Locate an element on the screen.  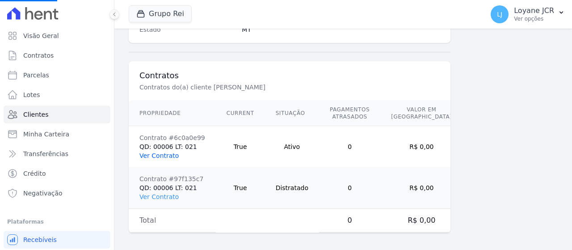
span: Transferências is located at coordinates (46, 154).